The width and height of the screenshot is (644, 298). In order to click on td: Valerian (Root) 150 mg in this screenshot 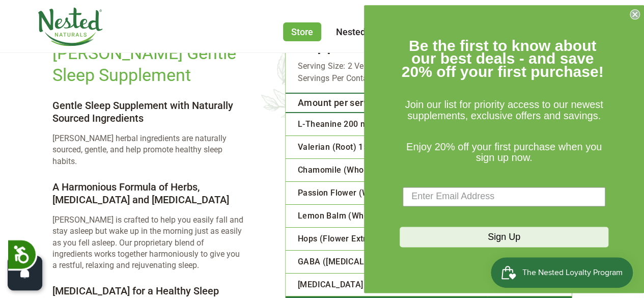, I will do `click(387, 147)`.